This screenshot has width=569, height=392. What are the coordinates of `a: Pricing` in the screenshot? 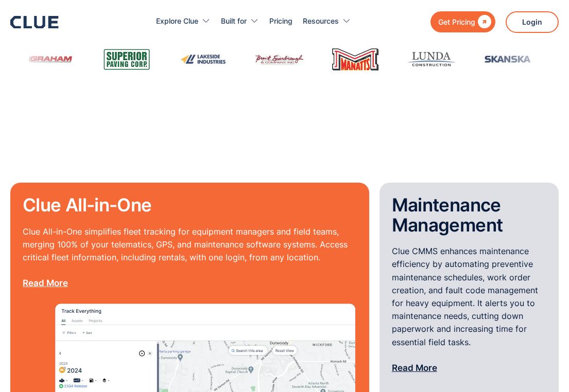 It's located at (281, 21).